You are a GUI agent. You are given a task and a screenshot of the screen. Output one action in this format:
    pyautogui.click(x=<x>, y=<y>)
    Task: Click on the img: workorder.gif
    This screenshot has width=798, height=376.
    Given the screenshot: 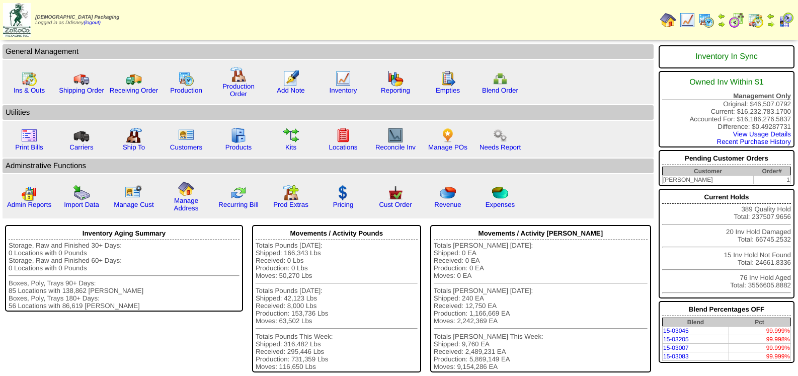 What is the action you would take?
    pyautogui.click(x=448, y=78)
    